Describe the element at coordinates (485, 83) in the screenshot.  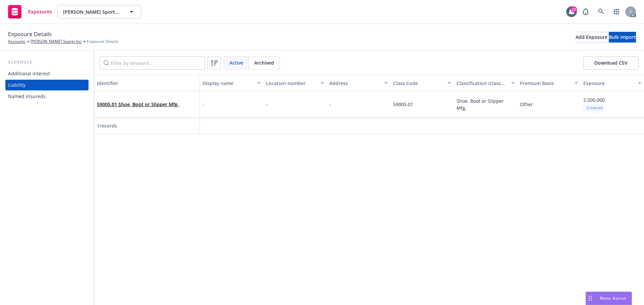
I see `button: Classification (class code description)` at that location.